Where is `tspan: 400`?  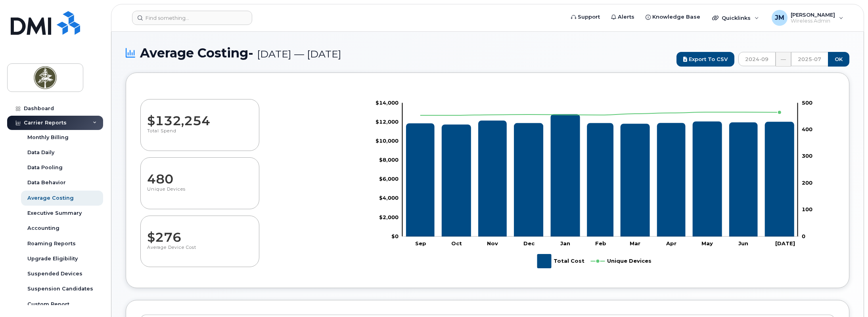 tspan: 400 is located at coordinates (807, 129).